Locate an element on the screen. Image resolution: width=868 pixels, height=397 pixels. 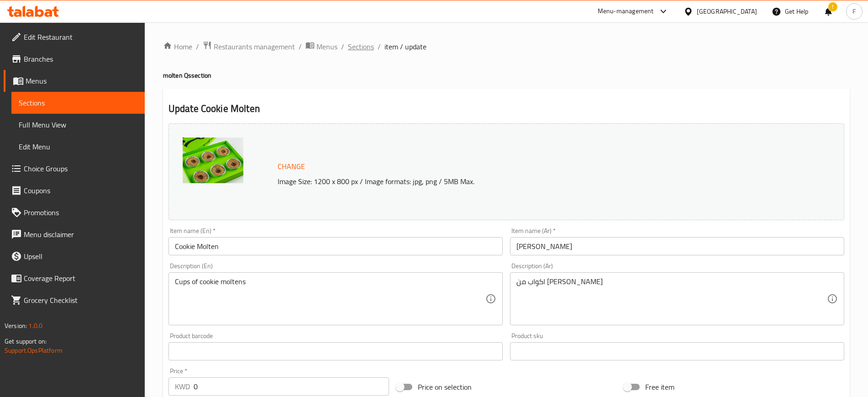
span: Edit Restaurant is located at coordinates (80, 37).